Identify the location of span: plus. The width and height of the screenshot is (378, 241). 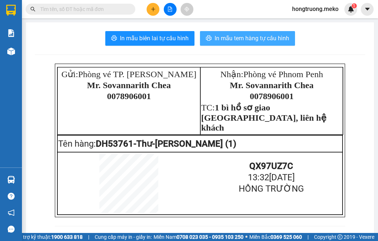
(153, 9).